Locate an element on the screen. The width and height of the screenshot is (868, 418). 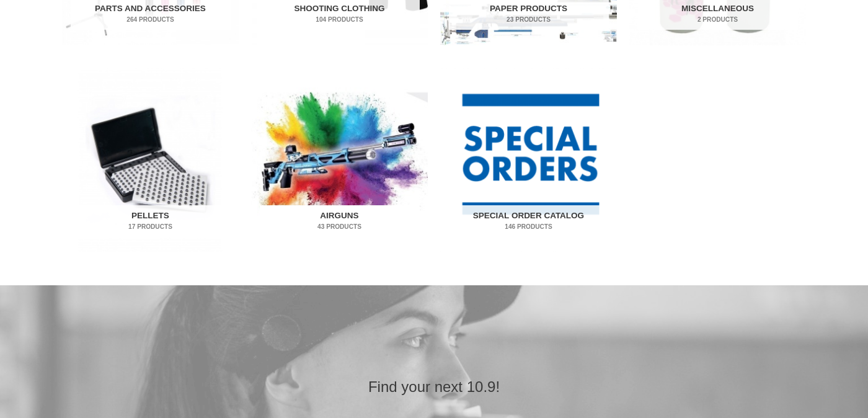
mark: 23 Products is located at coordinates (528, 20).